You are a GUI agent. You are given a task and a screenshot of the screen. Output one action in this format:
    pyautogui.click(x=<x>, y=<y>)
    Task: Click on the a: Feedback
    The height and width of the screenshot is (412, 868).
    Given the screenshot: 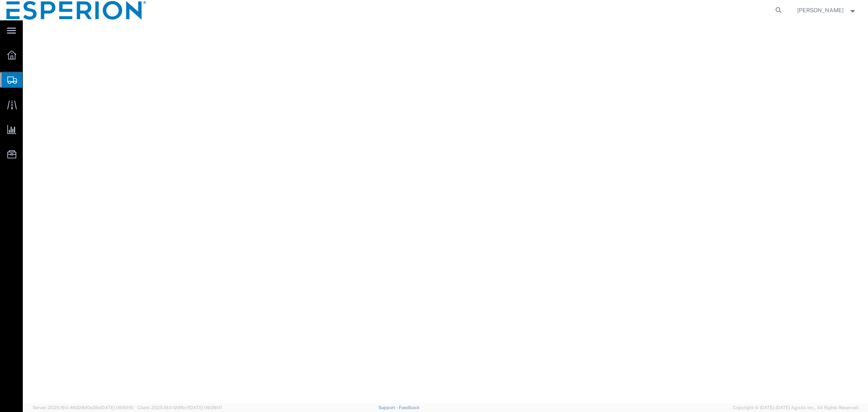 What is the action you would take?
    pyautogui.click(x=409, y=407)
    